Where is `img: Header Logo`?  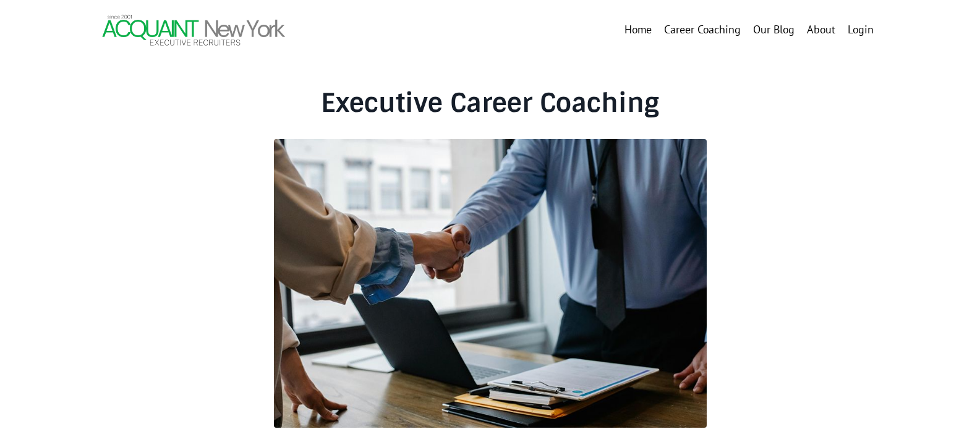 img: Header Logo is located at coordinates (194, 30).